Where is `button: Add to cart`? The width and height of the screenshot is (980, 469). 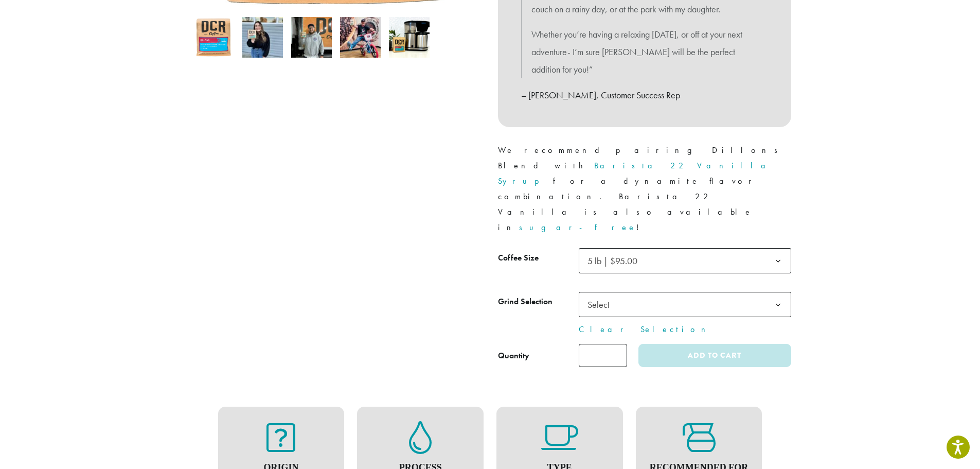 button: Add to cart is located at coordinates (715, 355).